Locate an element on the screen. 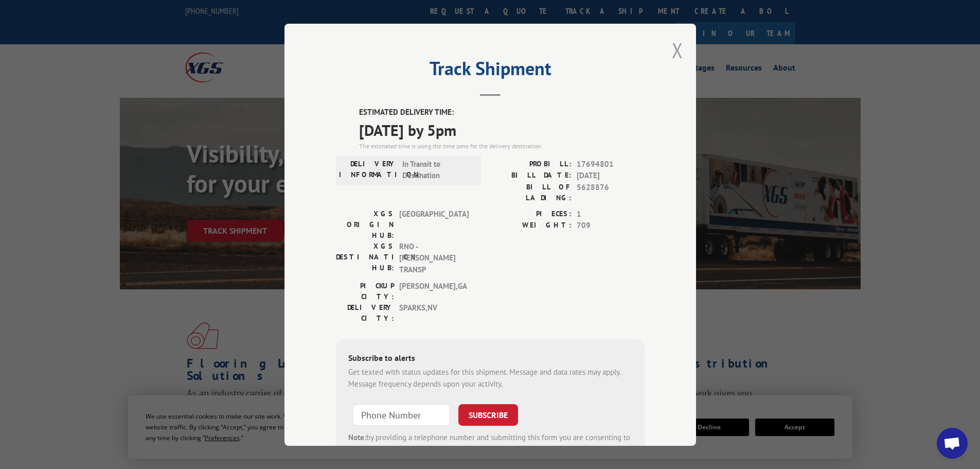 The image size is (980, 469). label: PROBILL: is located at coordinates (531, 164).